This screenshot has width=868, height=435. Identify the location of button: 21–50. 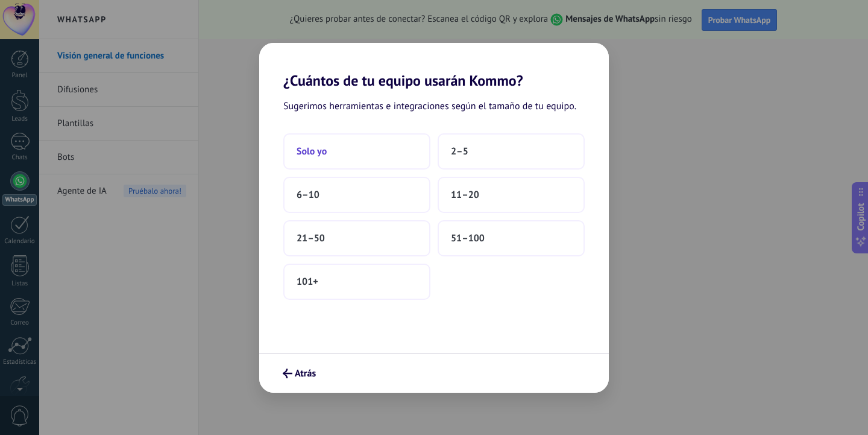
(357, 238).